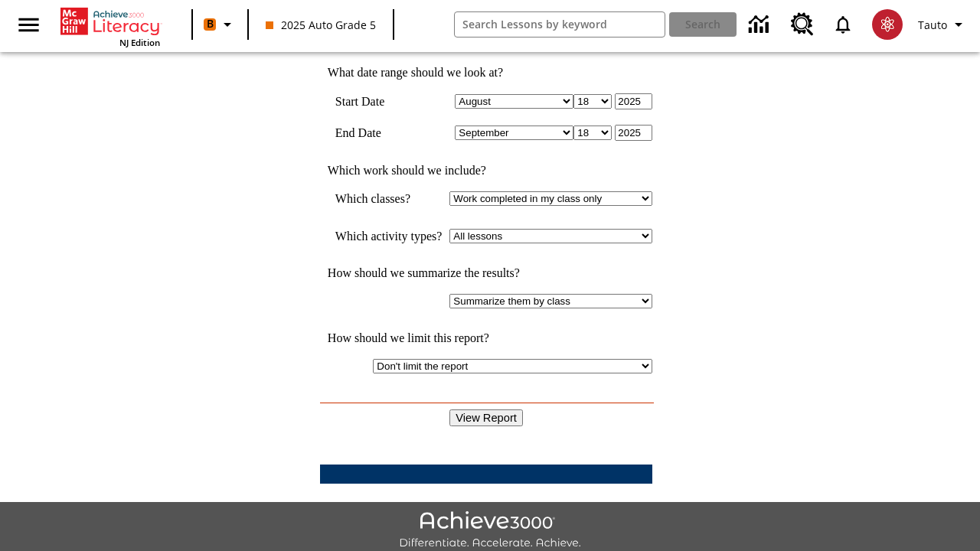  What do you see at coordinates (486, 273) in the screenshot?
I see `td: How should we summarize the results?` at bounding box center [486, 273].